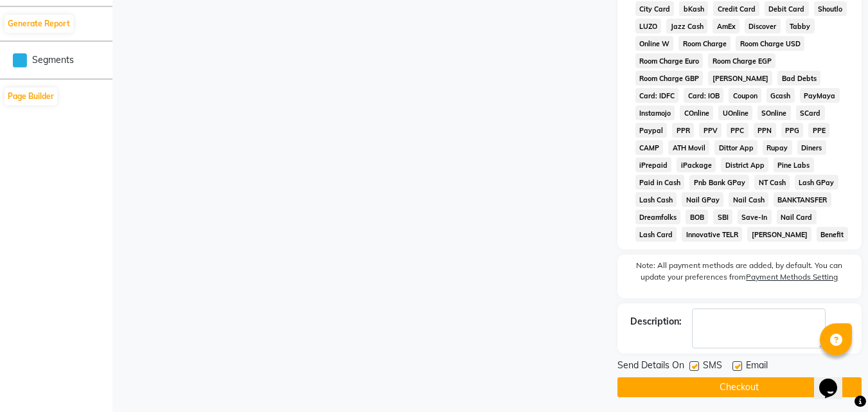 This screenshot has height=412, width=868. Describe the element at coordinates (710, 130) in the screenshot. I see `span: PPV` at that location.